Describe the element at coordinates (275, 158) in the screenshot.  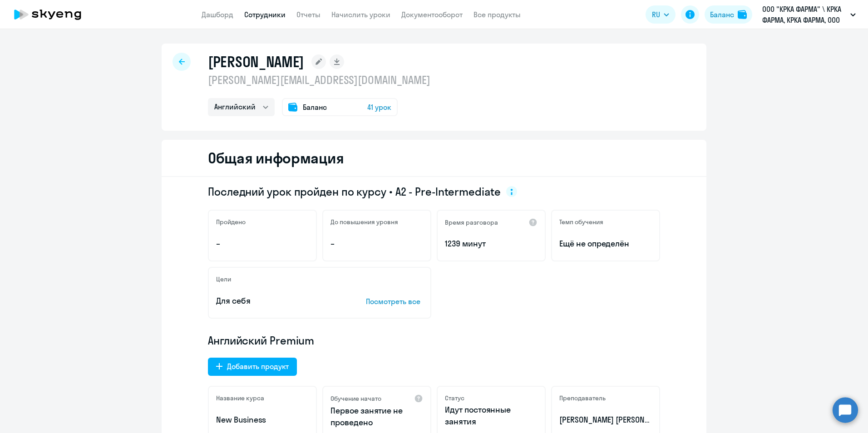
I see `h2: Общая информация` at that location.